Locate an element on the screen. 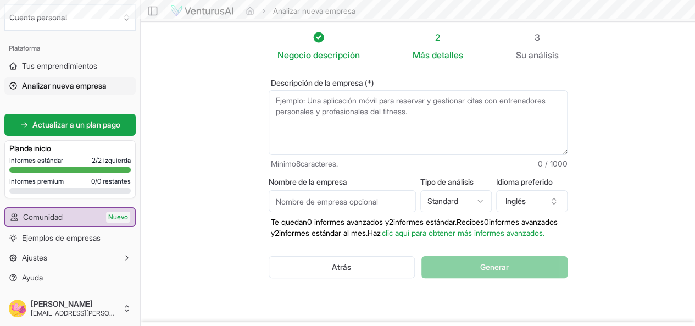  button: Ajustes is located at coordinates (70, 258).